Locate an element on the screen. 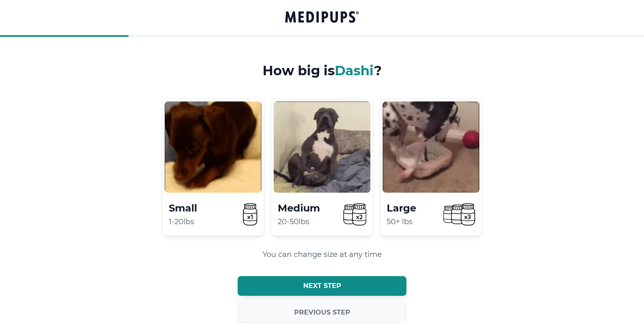  h4: Medium is located at coordinates (303, 208).